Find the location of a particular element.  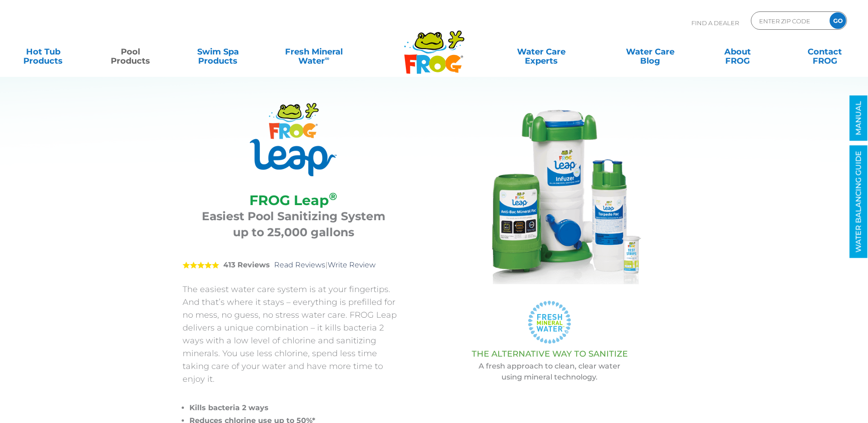

h2: FROG Leap is located at coordinates (294, 200).